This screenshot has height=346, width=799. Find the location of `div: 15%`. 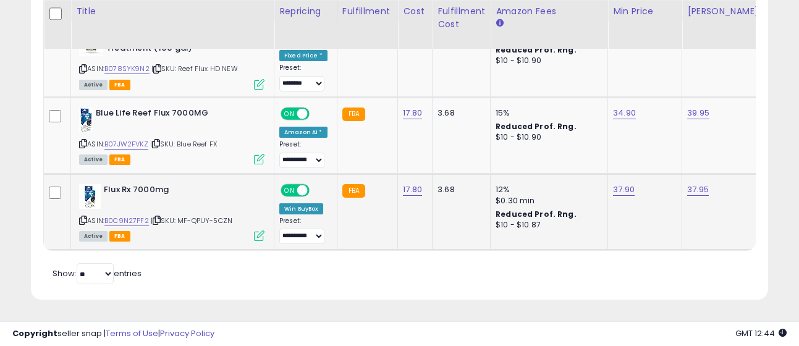

div: 15% is located at coordinates (547, 113).